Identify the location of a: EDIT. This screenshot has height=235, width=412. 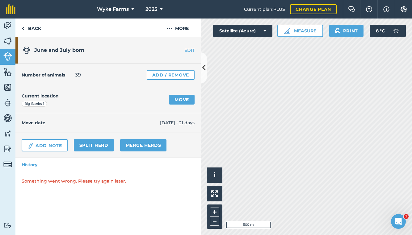
(181, 50).